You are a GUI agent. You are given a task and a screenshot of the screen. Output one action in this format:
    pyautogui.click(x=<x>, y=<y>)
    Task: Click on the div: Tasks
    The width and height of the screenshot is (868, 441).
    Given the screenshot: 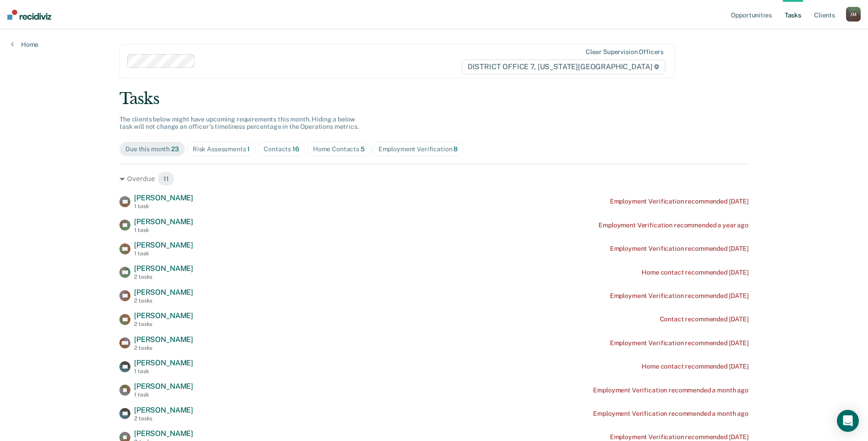 What is the action you would take?
    pyautogui.click(x=434, y=99)
    